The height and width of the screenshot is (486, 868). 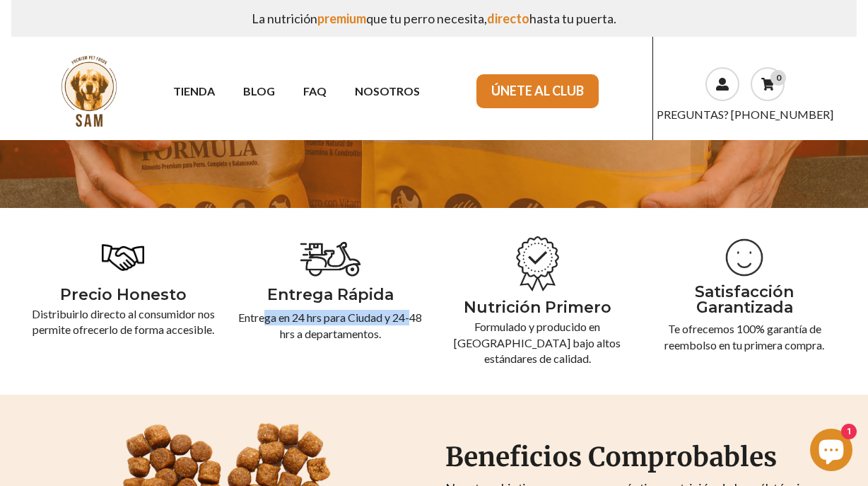 What do you see at coordinates (89, 91) in the screenshot?
I see `img: sam.png` at bounding box center [89, 91].